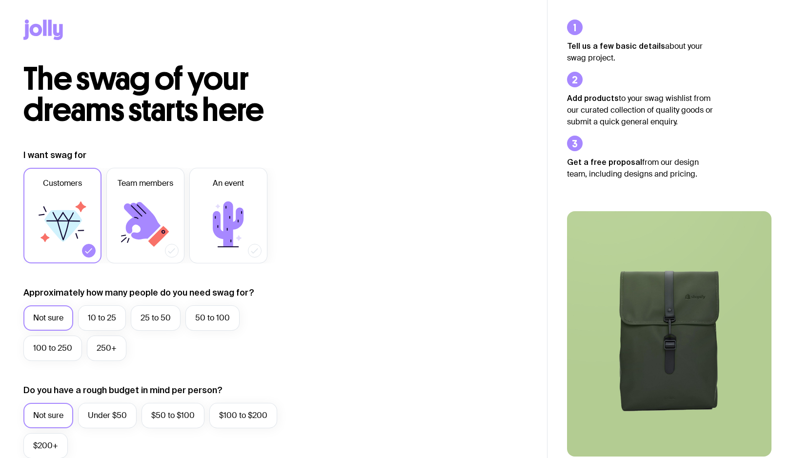 The height and width of the screenshot is (458, 791). What do you see at coordinates (640, 168) in the screenshot?
I see `p: from our design team, including designs and pricing.` at bounding box center [640, 168].